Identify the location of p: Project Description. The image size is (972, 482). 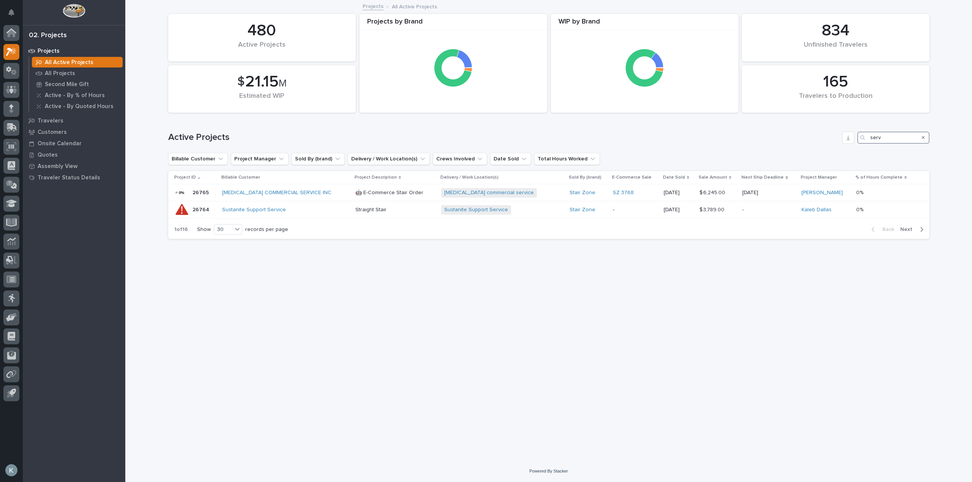
(375, 178).